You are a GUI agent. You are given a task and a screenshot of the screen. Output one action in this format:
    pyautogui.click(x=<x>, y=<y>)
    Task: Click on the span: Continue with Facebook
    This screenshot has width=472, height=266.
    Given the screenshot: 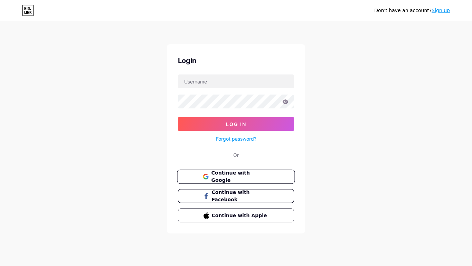 What is the action you would take?
    pyautogui.click(x=240, y=196)
    